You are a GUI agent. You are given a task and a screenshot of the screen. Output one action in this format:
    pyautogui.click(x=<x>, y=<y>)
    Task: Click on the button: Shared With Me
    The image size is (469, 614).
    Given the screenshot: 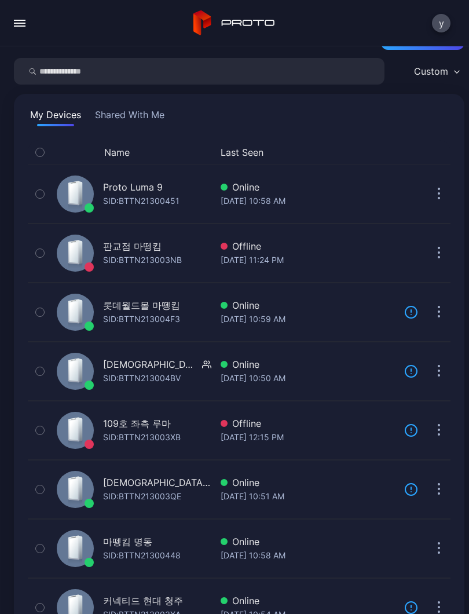 What is the action you would take?
    pyautogui.click(x=130, y=117)
    